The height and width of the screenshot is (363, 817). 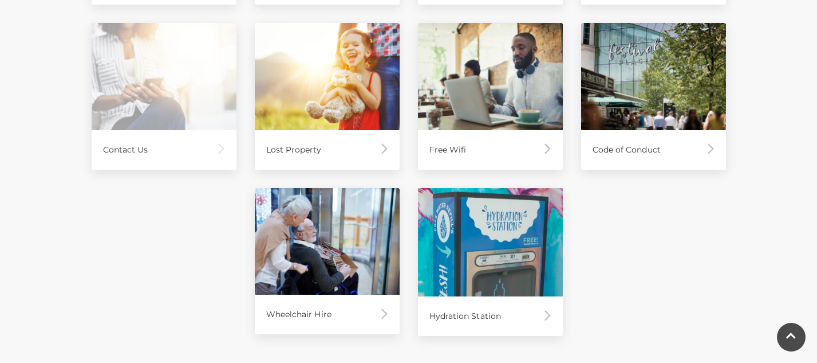 I want to click on div: Contact Us, so click(x=164, y=149).